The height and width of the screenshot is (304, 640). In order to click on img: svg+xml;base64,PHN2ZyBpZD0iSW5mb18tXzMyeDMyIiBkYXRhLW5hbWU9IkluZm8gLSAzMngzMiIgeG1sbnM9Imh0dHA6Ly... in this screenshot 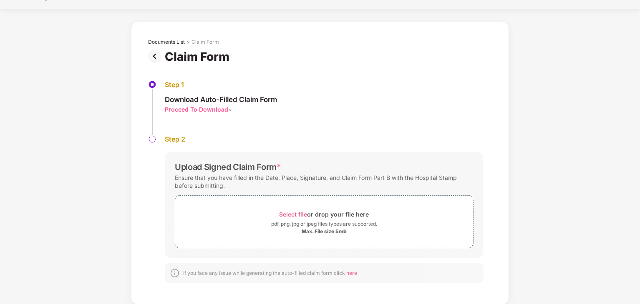, I will do `click(175, 273)`.